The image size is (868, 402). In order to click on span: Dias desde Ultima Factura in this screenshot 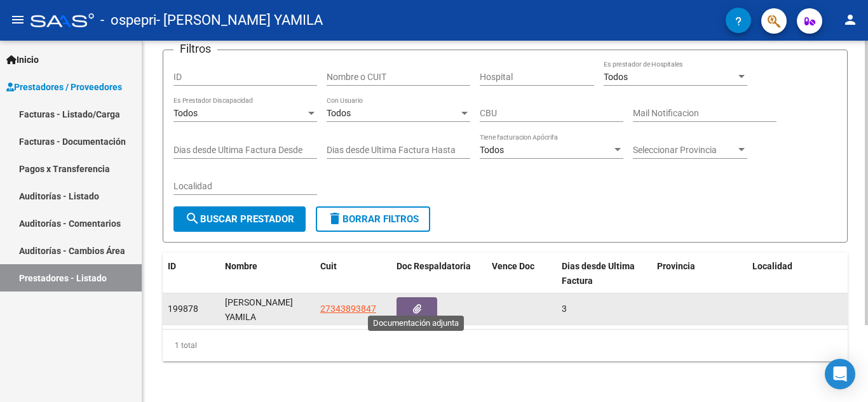, I will do `click(598, 273)`.